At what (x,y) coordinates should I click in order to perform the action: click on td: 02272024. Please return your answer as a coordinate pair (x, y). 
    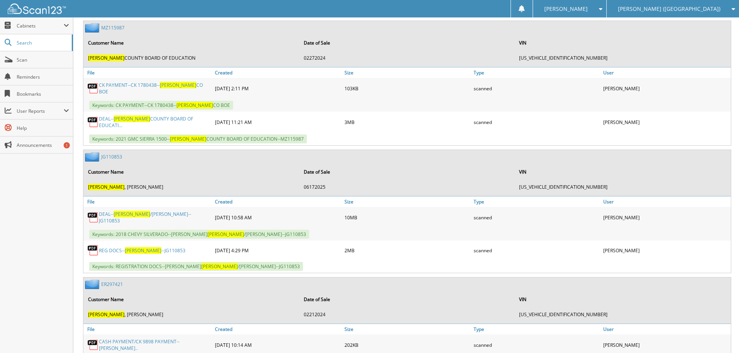
    Looking at the image, I should click on (407, 58).